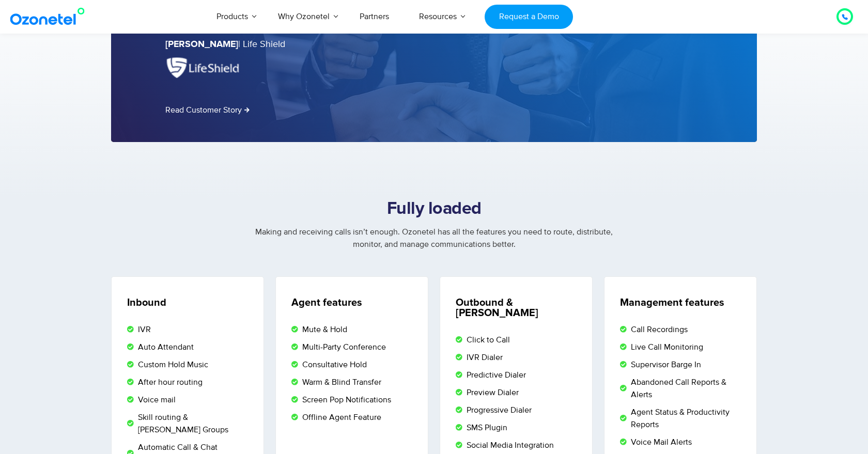 This screenshot has height=454, width=868. I want to click on span: Call Recordings, so click(657, 329).